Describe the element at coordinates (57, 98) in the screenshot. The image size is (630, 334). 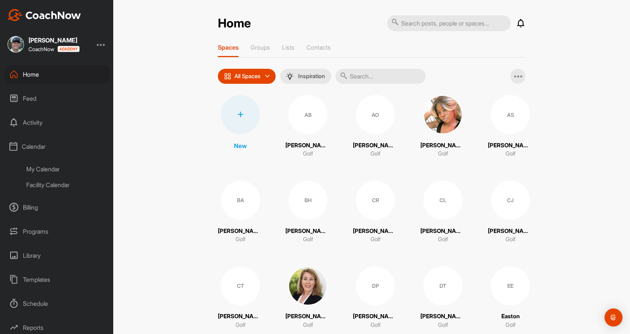
I see `div: Feed` at that location.